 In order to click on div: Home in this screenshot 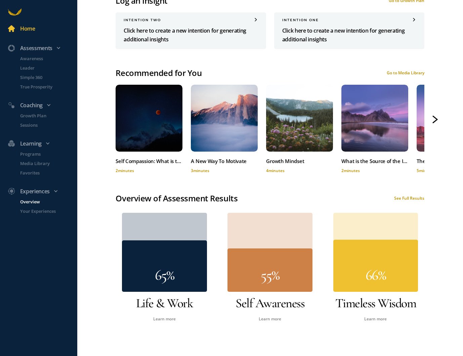, I will do `click(28, 29)`.